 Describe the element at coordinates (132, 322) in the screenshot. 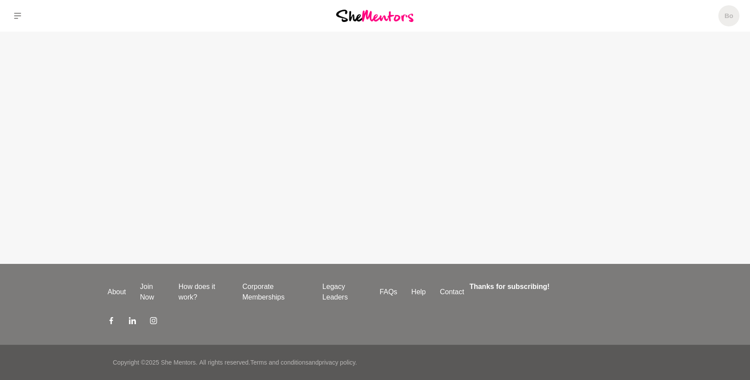

I see `a: LinkedIn` at that location.